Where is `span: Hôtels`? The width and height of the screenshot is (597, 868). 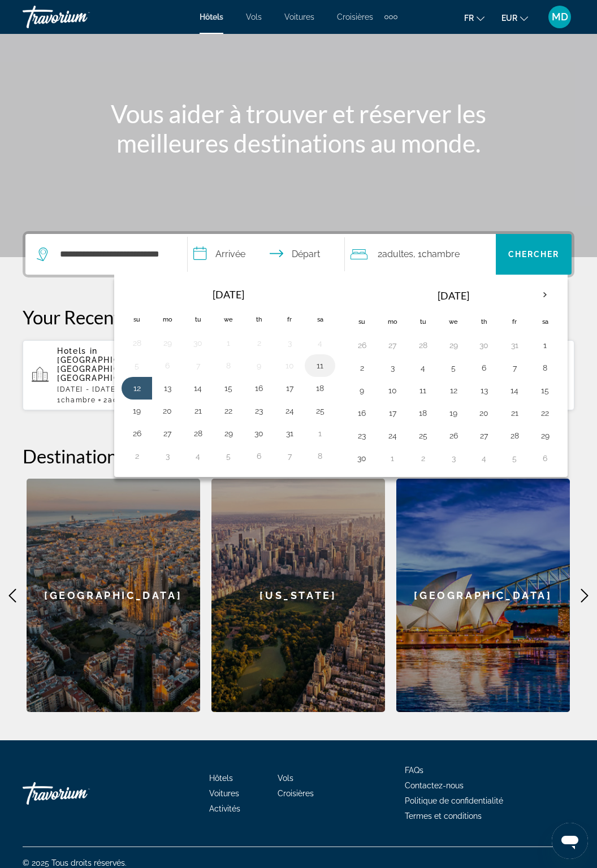 span: Hôtels is located at coordinates (221, 778).